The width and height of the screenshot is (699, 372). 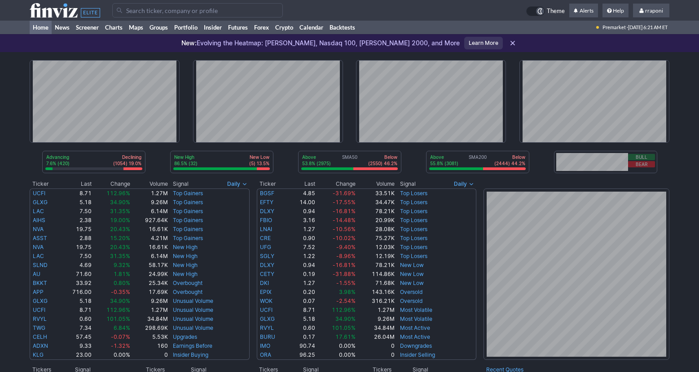 What do you see at coordinates (120, 211) in the screenshot?
I see `span: 31.35%` at bounding box center [120, 211].